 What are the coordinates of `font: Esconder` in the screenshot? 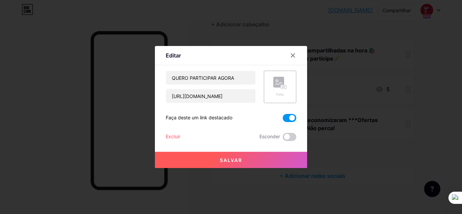 It's located at (269, 136).